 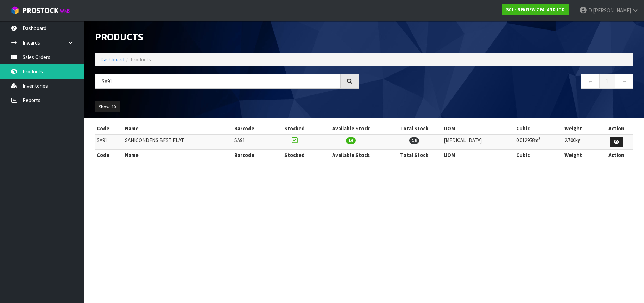 I want to click on span: ProStock, so click(x=40, y=11).